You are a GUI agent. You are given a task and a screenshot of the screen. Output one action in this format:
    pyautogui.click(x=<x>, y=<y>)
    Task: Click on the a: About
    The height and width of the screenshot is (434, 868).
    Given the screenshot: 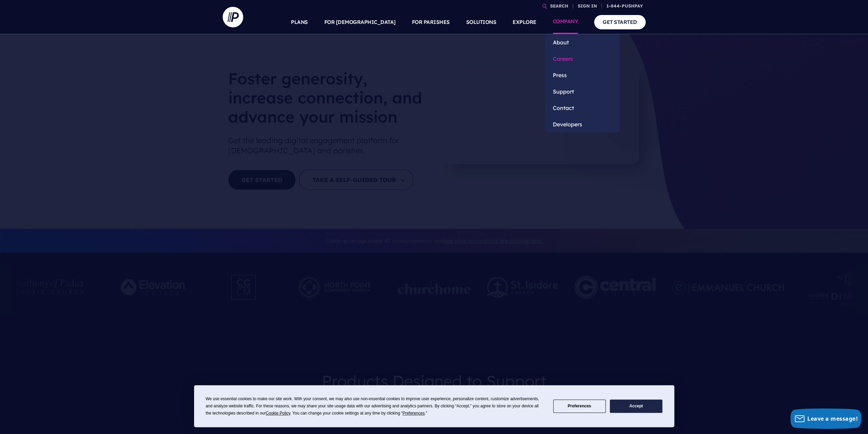 What is the action you would take?
    pyautogui.click(x=582, y=42)
    